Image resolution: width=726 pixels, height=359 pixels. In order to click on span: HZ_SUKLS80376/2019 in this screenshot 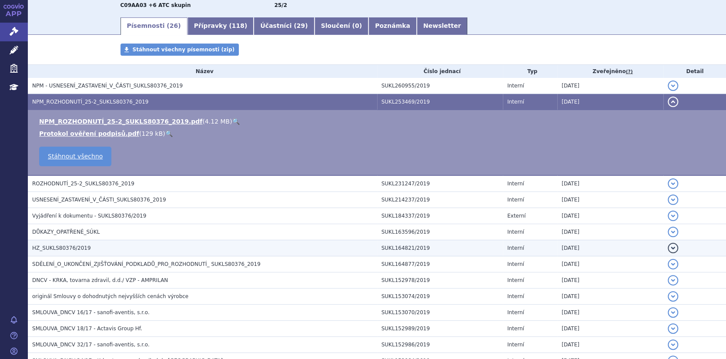, I will do `click(61, 248)`.